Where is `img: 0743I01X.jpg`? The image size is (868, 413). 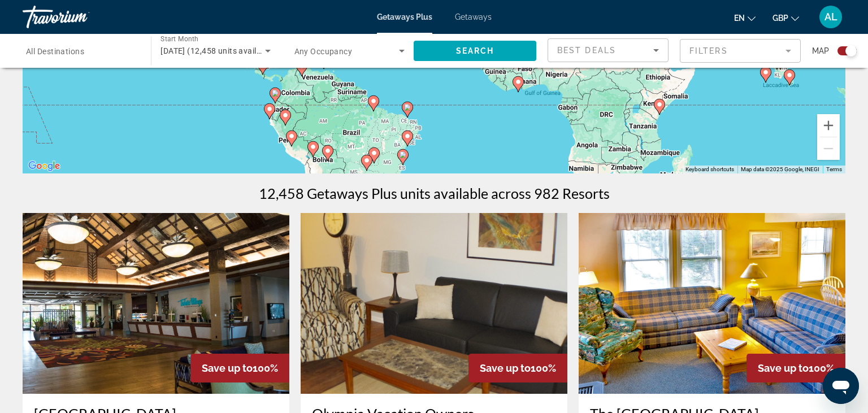
img: 0743I01X.jpg is located at coordinates (434, 303).